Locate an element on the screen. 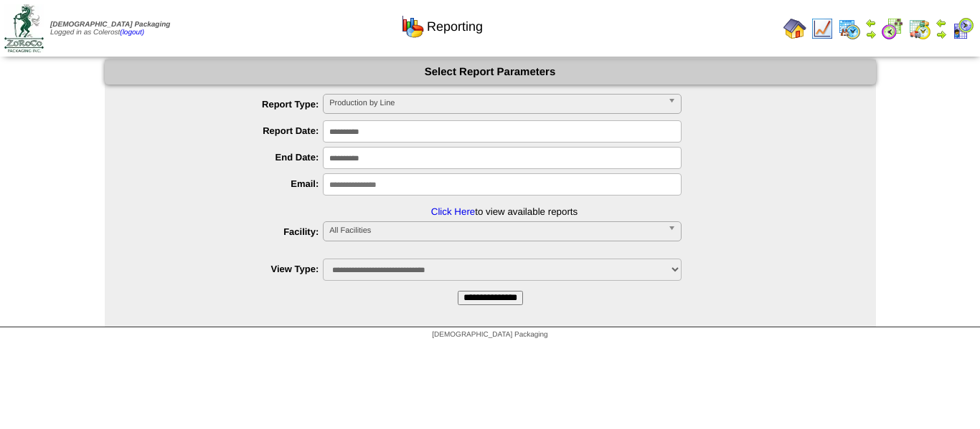  img: zoroco-logo-small.webp is located at coordinates (24, 28).